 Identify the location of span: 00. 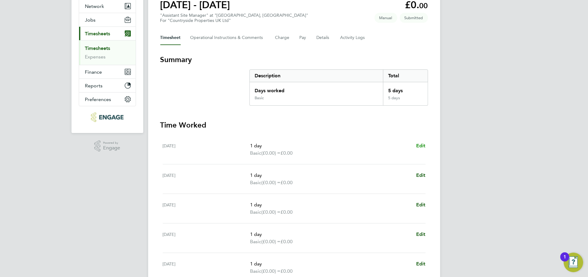
(424, 5).